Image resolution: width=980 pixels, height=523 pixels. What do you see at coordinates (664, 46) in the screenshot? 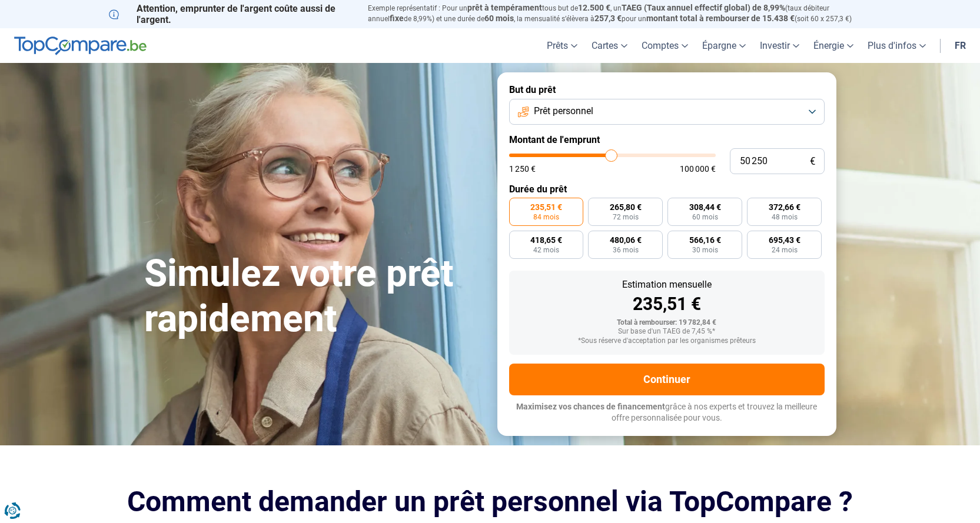
I see `a: Comptes` at bounding box center [664, 46].